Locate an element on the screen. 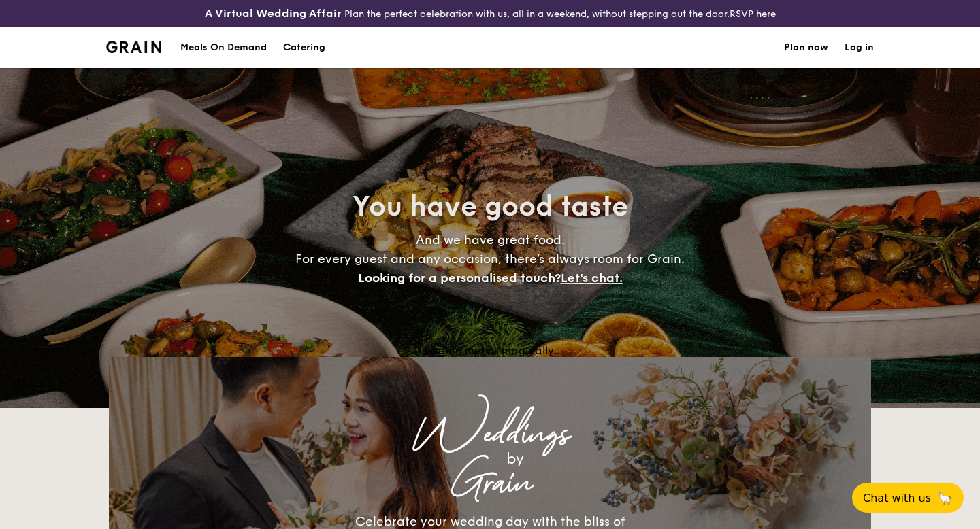 Image resolution: width=980 pixels, height=529 pixels. a: Plan now is located at coordinates (806, 48).